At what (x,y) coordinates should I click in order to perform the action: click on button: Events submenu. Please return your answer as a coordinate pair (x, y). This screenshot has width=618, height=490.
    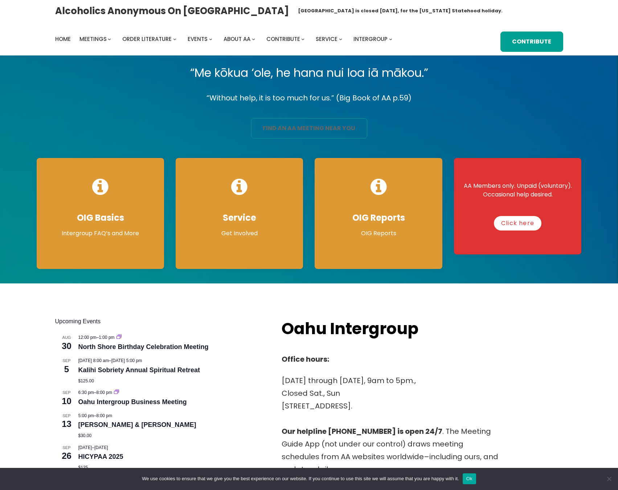
    Looking at the image, I should click on (210, 39).